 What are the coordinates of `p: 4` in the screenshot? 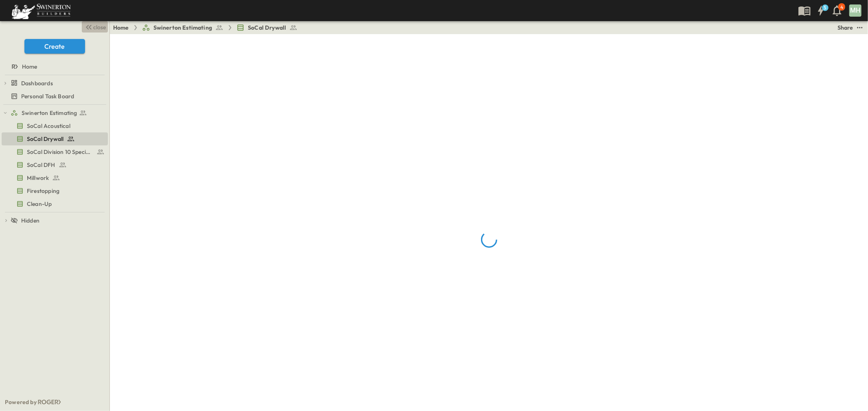 It's located at (841, 7).